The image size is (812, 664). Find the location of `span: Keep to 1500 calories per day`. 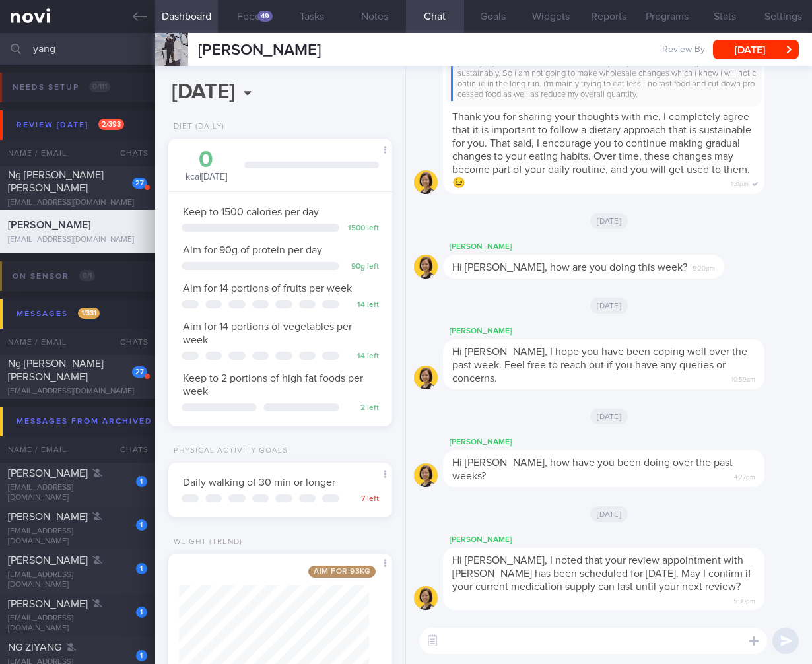

span: Keep to 1500 calories per day is located at coordinates (251, 212).